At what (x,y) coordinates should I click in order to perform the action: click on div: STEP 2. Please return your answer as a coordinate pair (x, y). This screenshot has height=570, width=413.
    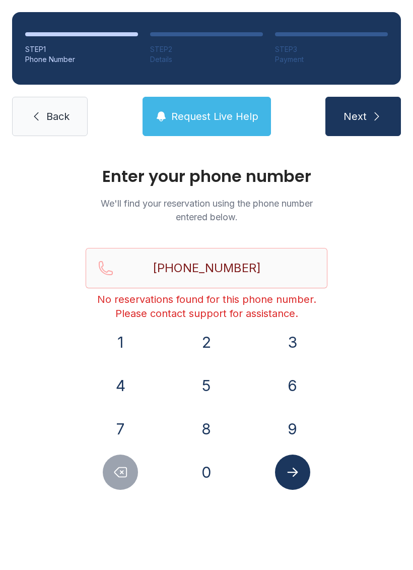
    Looking at the image, I should click on (207, 49).